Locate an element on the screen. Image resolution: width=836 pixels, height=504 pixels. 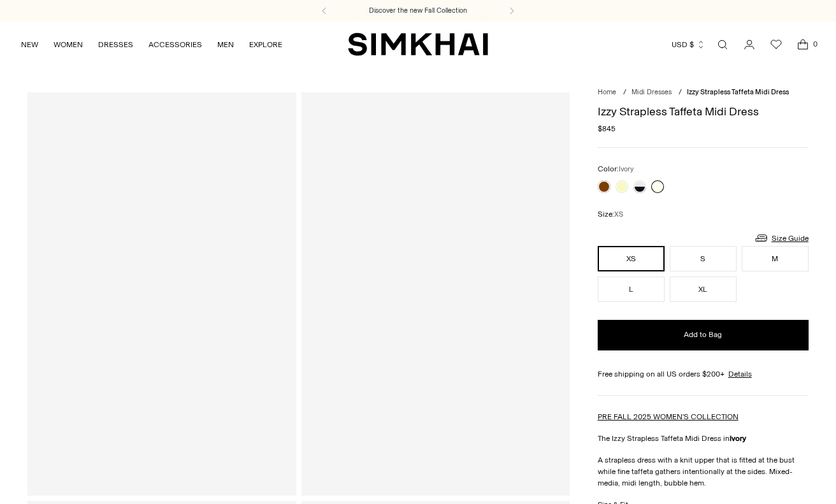
button: M is located at coordinates (774, 259).